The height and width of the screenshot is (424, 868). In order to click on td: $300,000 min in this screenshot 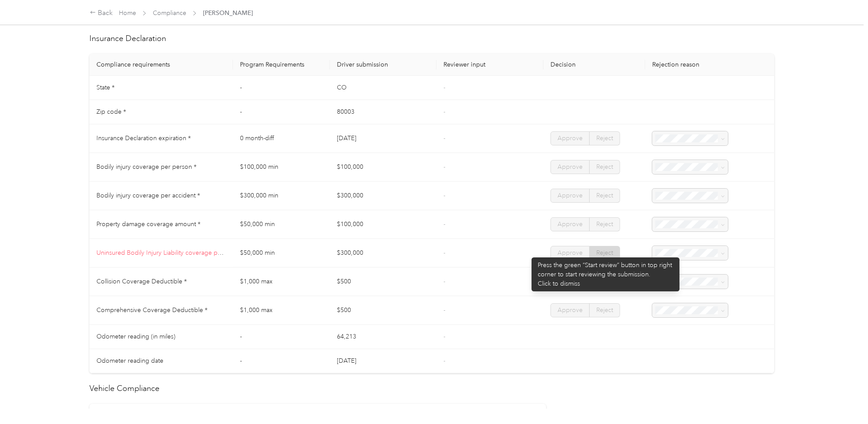, I will do `click(282, 195)`.